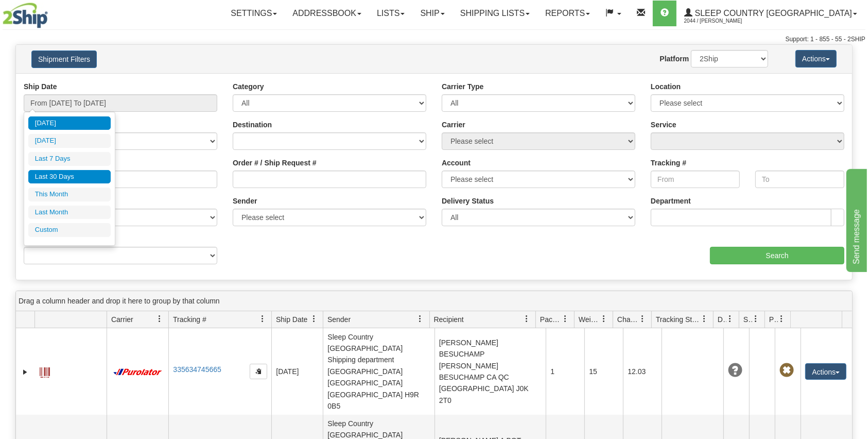 This screenshot has height=439, width=868. I want to click on a: Shipment Issues filter column settings, so click(756, 319).